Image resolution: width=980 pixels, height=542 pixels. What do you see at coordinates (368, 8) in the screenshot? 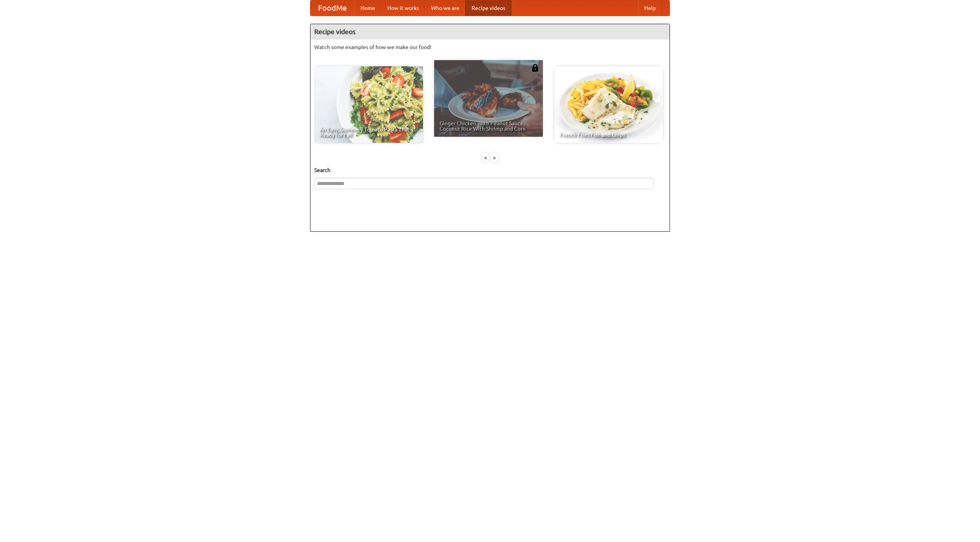
I see `a: Home` at bounding box center [368, 8].